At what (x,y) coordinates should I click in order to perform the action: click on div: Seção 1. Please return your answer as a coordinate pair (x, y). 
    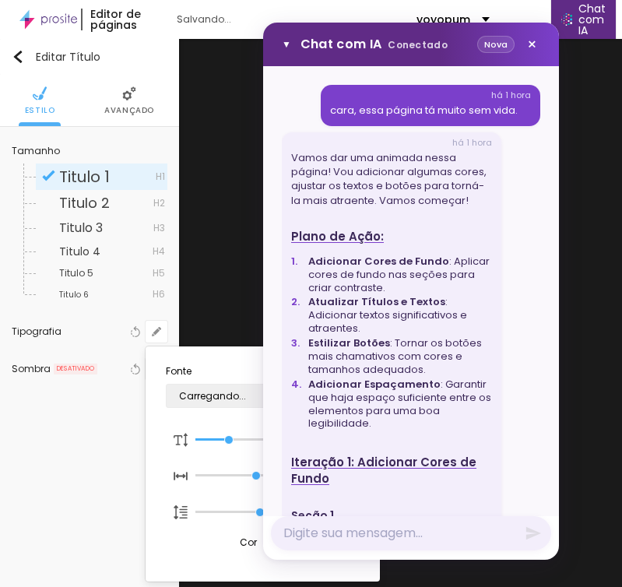
    Looking at the image, I should click on (391, 516).